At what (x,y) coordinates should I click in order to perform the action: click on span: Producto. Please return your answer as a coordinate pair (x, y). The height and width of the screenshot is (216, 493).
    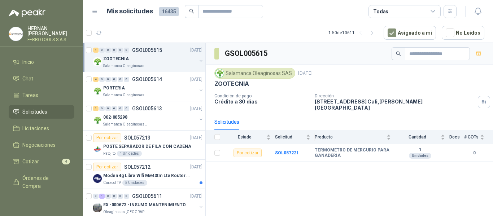
    Looking at the image, I should click on (350, 137).